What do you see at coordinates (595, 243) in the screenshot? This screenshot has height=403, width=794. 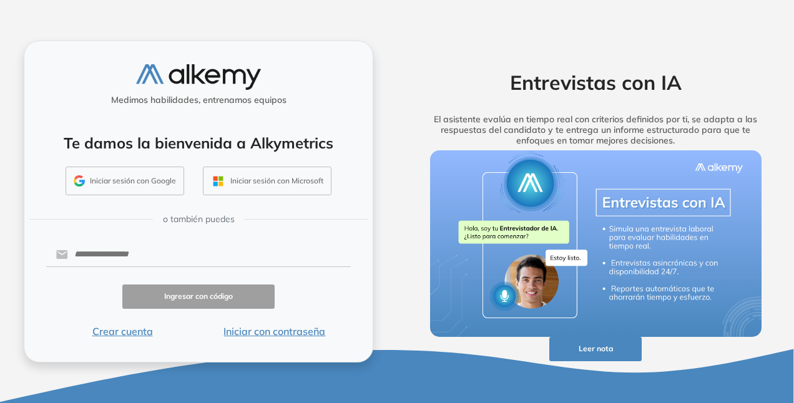 I see `img: img-more-info` at bounding box center [595, 243].